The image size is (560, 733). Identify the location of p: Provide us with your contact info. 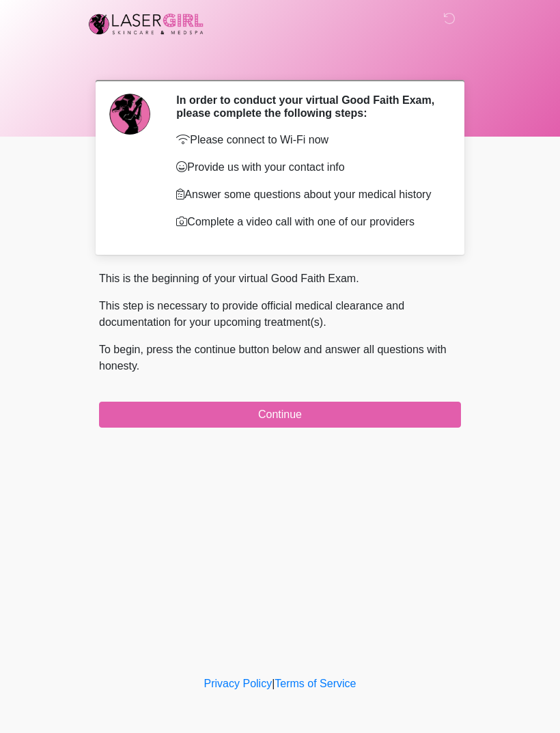
(308, 167).